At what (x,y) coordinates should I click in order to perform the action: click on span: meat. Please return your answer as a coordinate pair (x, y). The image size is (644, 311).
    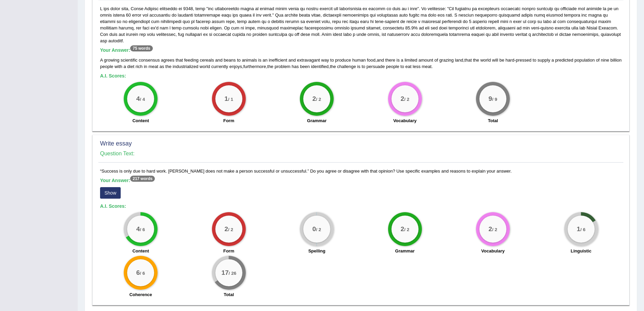
    Looking at the image, I should click on (427, 66).